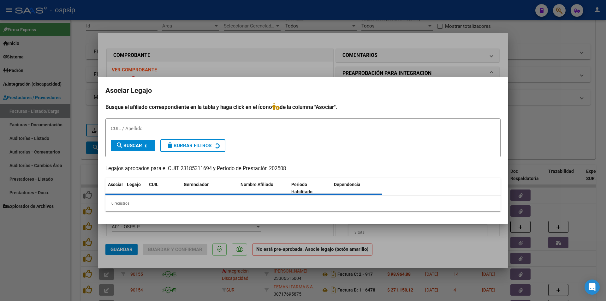  I want to click on span: Borrar Filtros, so click(189, 145).